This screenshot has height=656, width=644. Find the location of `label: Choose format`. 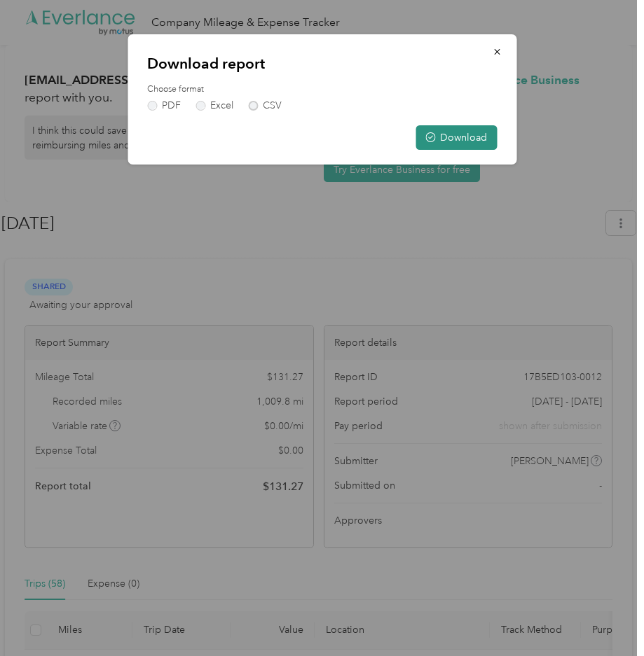

label: Choose format is located at coordinates (322, 89).